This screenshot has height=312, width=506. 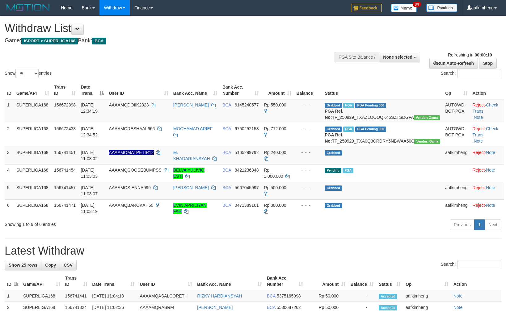 I want to click on b: PGA Ref. No:, so click(x=334, y=138).